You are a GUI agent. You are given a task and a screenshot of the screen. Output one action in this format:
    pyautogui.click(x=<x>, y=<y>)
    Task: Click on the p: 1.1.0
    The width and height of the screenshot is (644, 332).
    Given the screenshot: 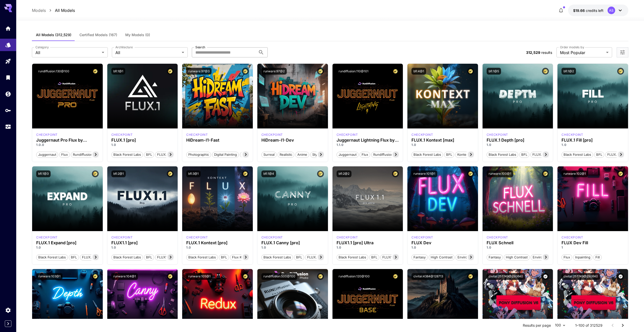 What is the action you would take?
    pyautogui.click(x=368, y=145)
    